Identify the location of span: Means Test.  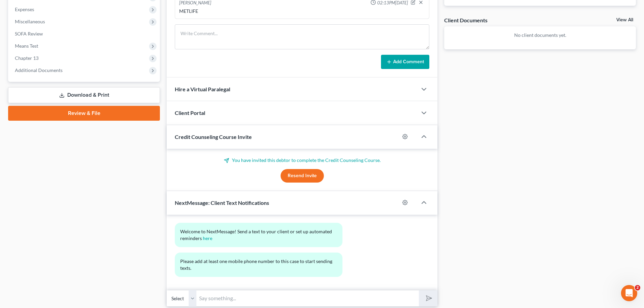
(26, 46).